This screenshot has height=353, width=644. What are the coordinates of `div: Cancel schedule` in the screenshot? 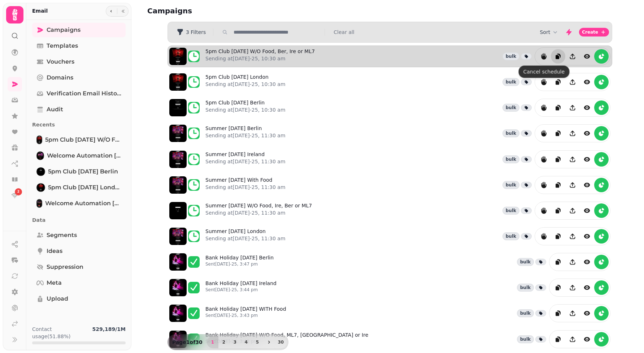 It's located at (544, 72).